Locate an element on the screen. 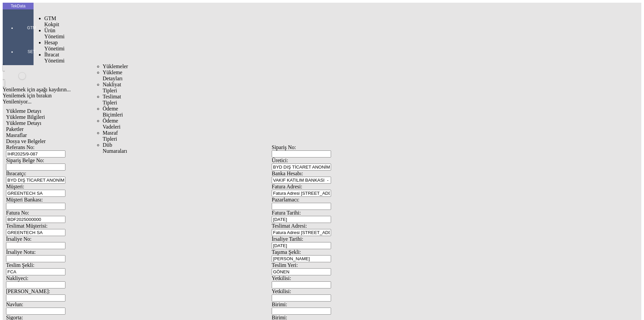 The width and height of the screenshot is (644, 320). div: TekData is located at coordinates (18, 6).